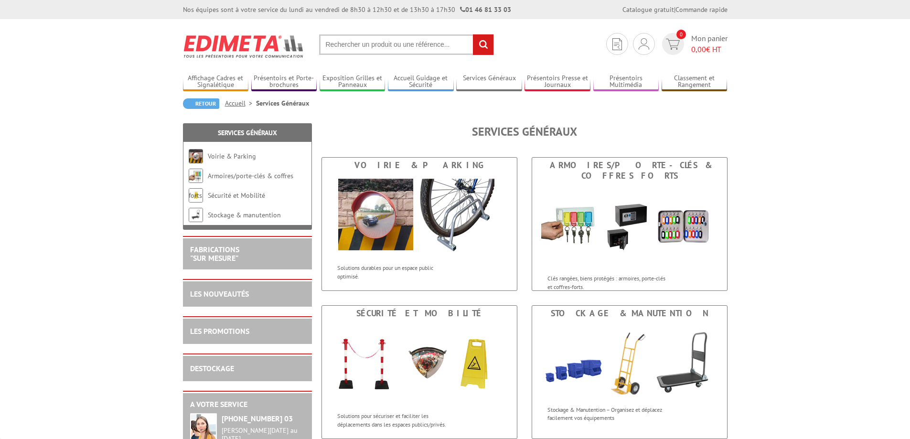 Image resolution: width=910 pixels, height=439 pixels. What do you see at coordinates (701, 10) in the screenshot?
I see `a: Commande rapide` at bounding box center [701, 10].